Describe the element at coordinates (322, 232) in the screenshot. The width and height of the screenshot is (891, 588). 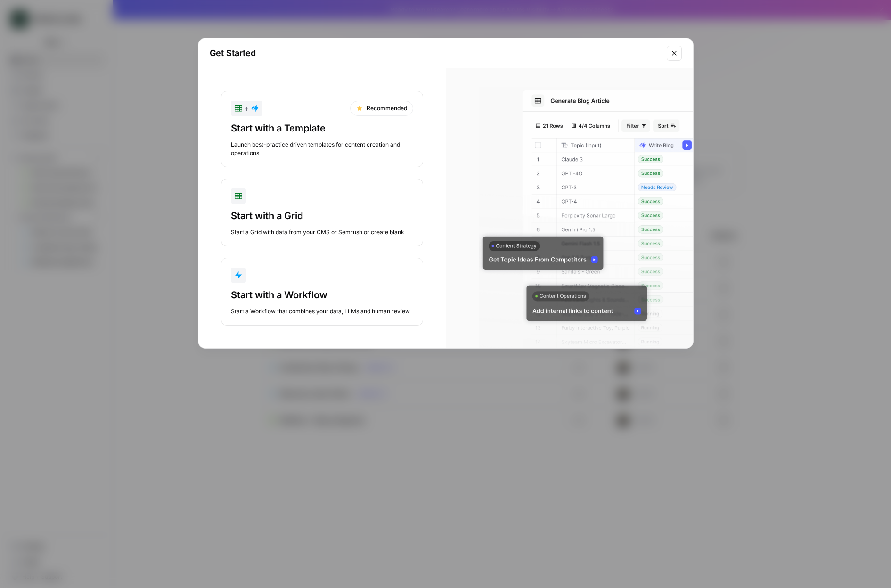
I see `div: Start a Grid with data from your CMS or Semrush or create blank` at that location.